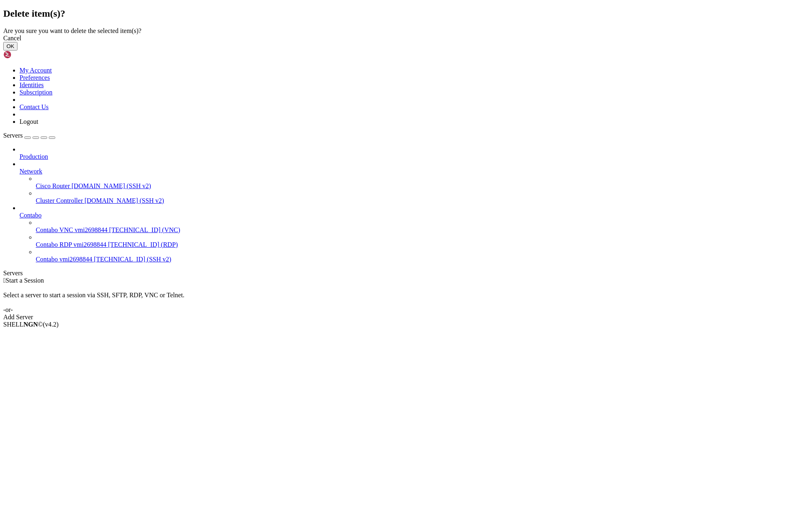 The height and width of the screenshot is (509, 812). I want to click on div: Servers, so click(406, 273).